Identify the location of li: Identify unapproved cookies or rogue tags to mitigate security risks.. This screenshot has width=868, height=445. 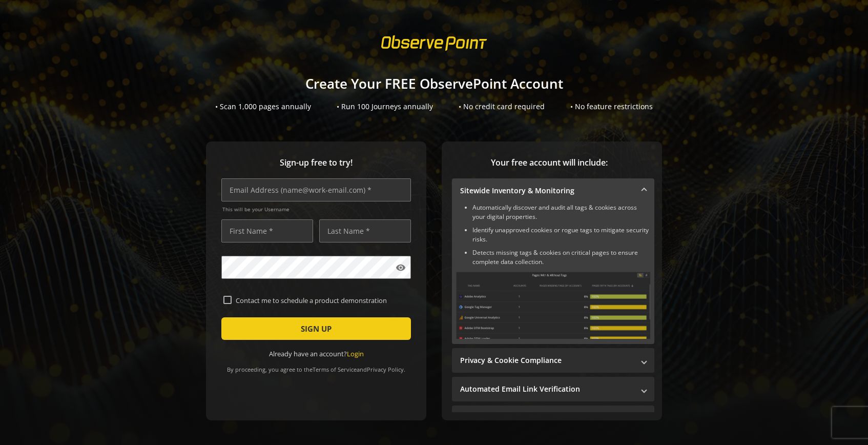
(561, 235).